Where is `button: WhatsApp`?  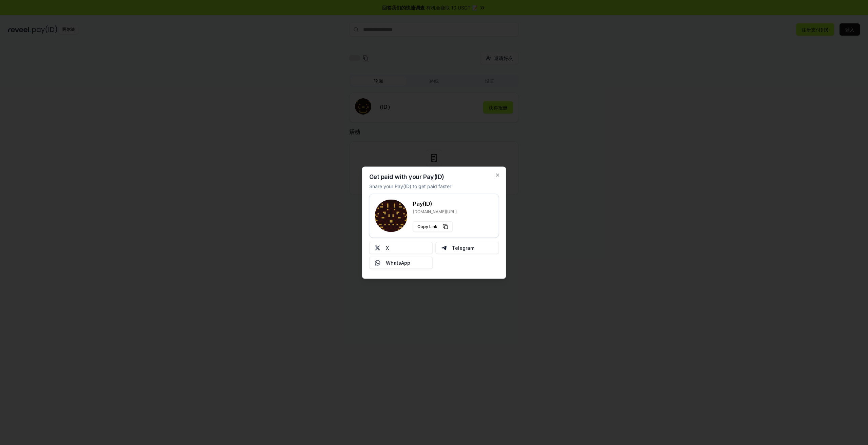
button: WhatsApp is located at coordinates (401, 263).